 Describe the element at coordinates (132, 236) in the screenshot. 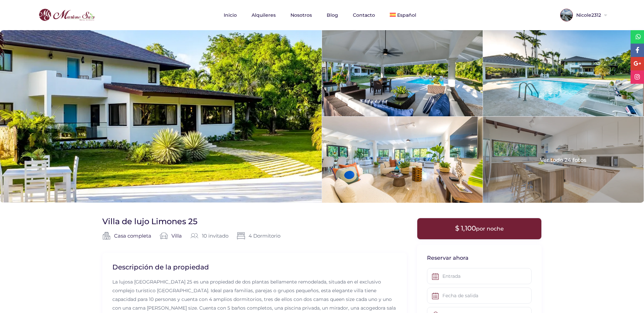

I see `a: Casa completa` at that location.